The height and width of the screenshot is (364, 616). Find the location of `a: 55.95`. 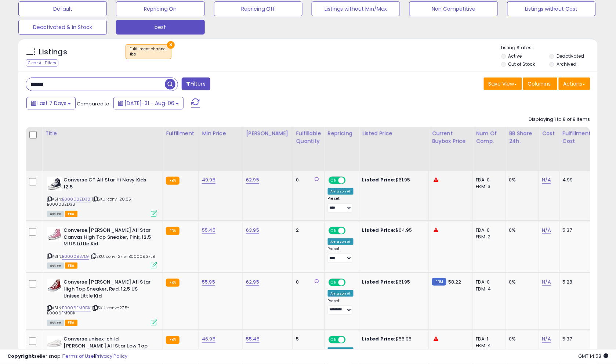

a: 55.95 is located at coordinates (208, 282).